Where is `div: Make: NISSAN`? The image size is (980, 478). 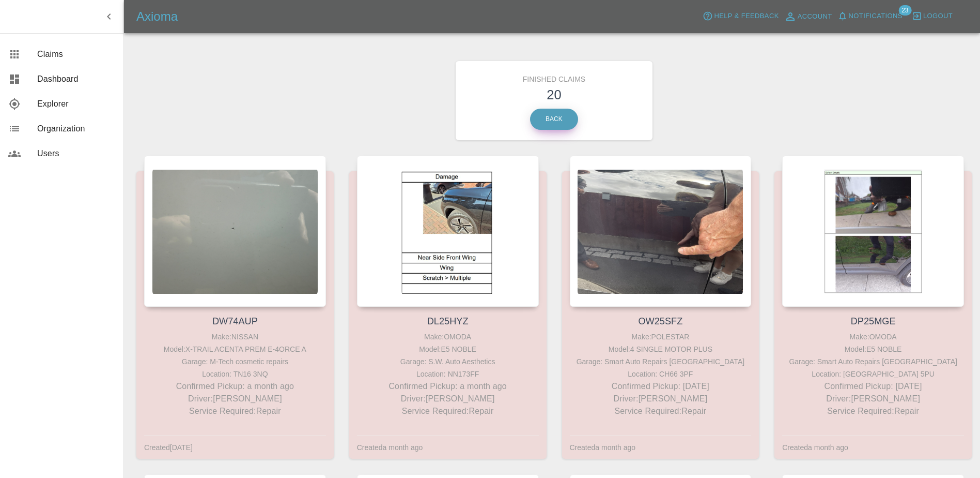 div: Make: NISSAN is located at coordinates (235, 337).